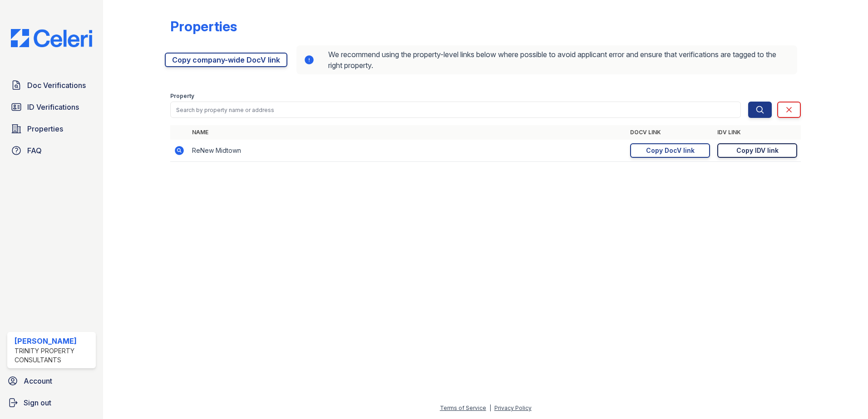  I want to click on div: Copy DocV link, so click(670, 150).